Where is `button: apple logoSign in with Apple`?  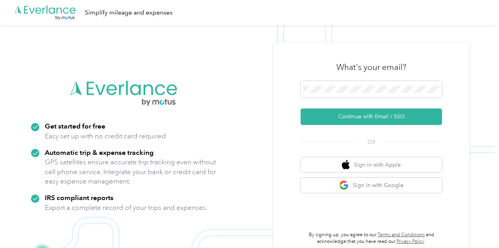 button: apple logoSign in with Apple is located at coordinates (371, 165).